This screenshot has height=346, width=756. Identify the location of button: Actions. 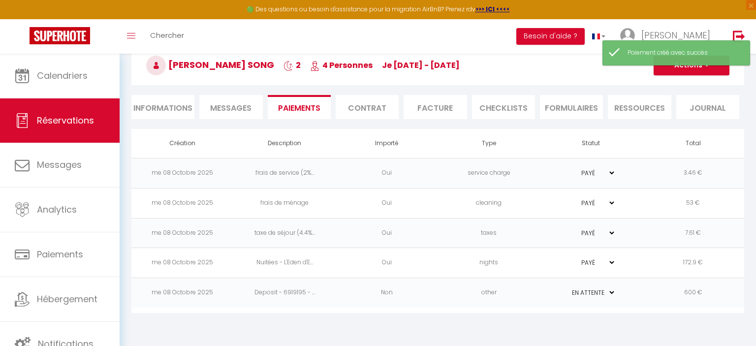
(691, 65).